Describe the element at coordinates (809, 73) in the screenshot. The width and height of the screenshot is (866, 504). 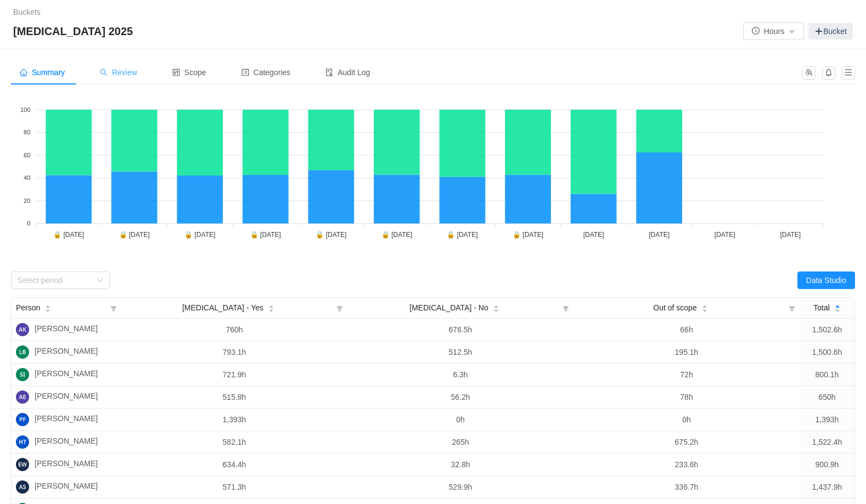
I see `button: icon: team` at that location.